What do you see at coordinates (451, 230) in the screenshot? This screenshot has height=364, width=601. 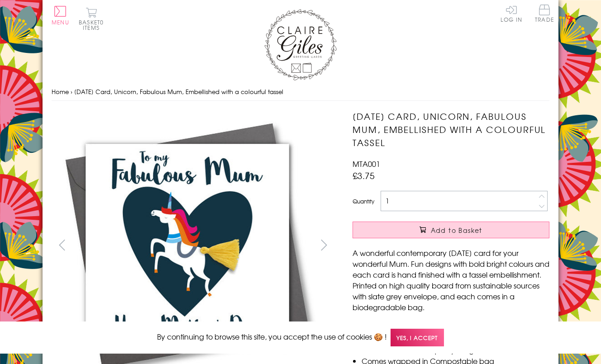 I see `button: Add to Basket` at bounding box center [451, 230].